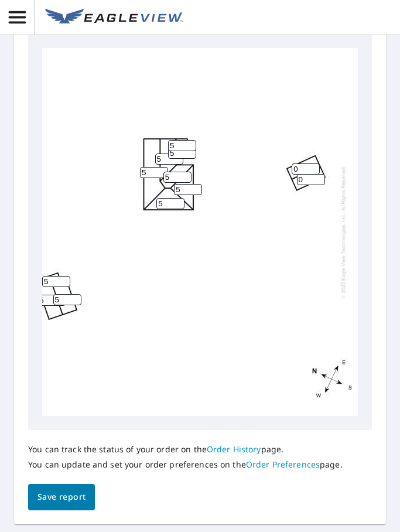 The width and height of the screenshot is (400, 532). Describe the element at coordinates (233, 449) in the screenshot. I see `a: Order History` at that location.